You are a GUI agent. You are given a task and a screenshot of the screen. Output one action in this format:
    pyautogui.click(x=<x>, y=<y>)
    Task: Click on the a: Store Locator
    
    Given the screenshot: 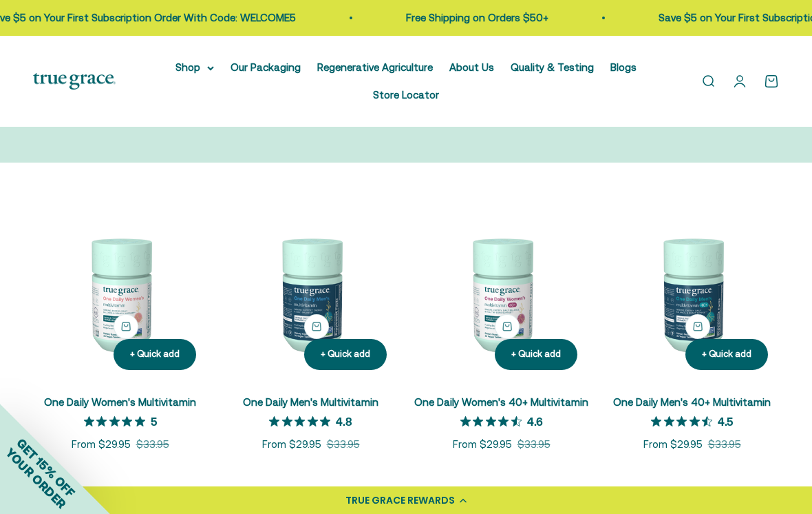 What is the action you would take?
    pyautogui.click(x=406, y=94)
    